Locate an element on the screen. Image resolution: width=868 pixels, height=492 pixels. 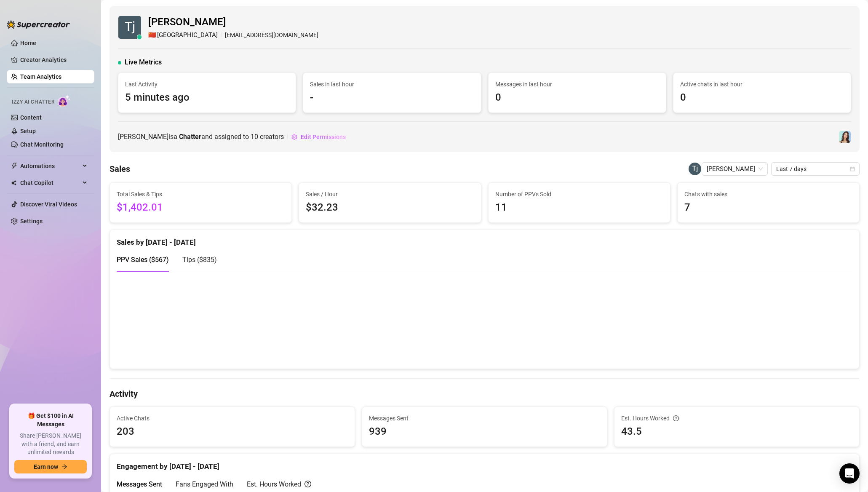
span: arrow-right is located at coordinates (64, 467).